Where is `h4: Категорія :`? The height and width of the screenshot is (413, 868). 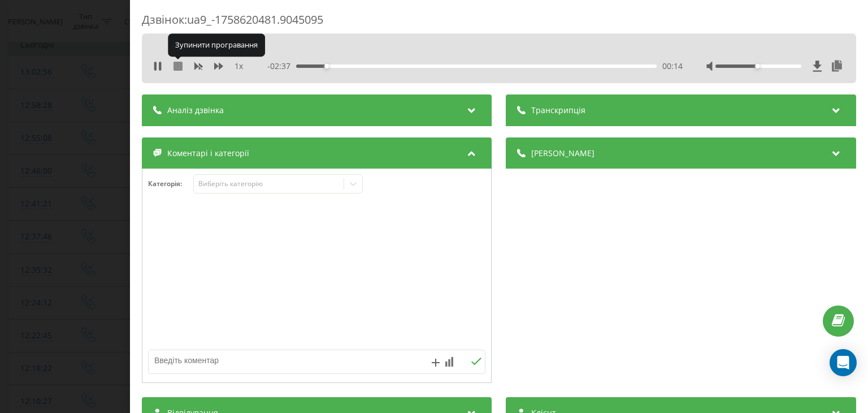 h4: Категорія : is located at coordinates (171, 184).